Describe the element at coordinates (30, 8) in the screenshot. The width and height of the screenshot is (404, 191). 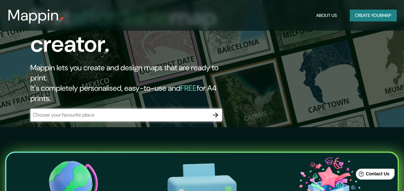
I see `span: Contact Us` at that location.